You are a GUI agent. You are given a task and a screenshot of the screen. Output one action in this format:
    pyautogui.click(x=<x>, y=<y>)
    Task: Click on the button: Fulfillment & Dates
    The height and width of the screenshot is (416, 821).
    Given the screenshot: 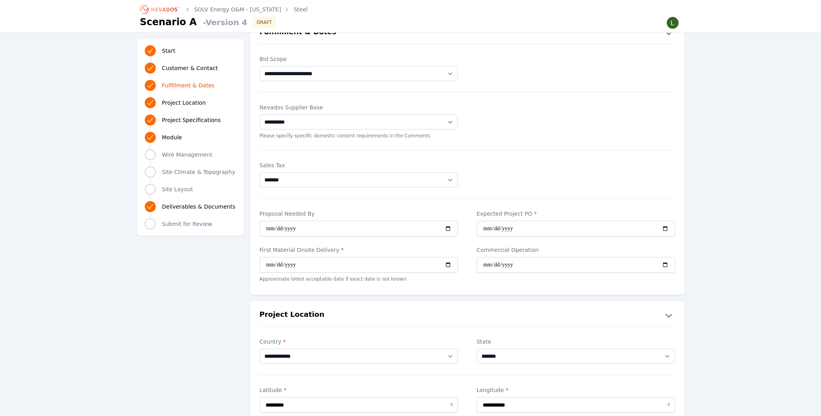 What is the action you would take?
    pyautogui.click(x=467, y=33)
    